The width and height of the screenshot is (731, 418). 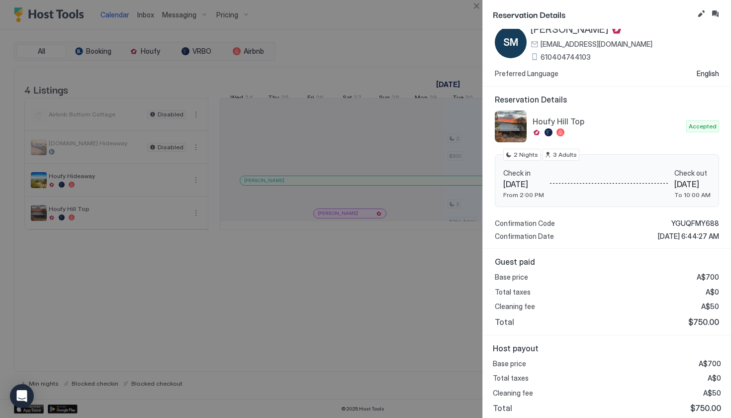 I want to click on span: Guest paid, so click(x=607, y=262).